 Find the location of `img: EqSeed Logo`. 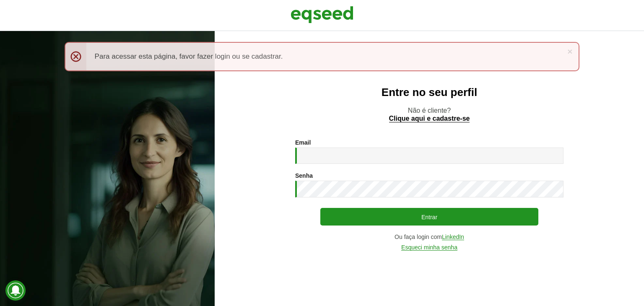

img: EqSeed Logo is located at coordinates (322, 15).